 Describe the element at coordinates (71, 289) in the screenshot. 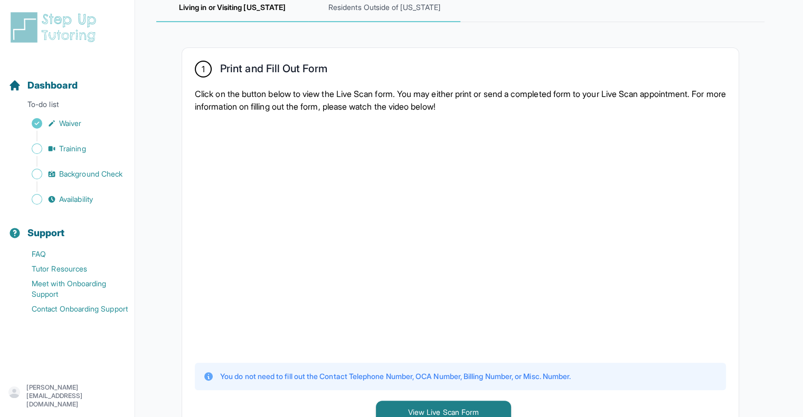

I see `a: Meet with Onboarding Support` at that location.